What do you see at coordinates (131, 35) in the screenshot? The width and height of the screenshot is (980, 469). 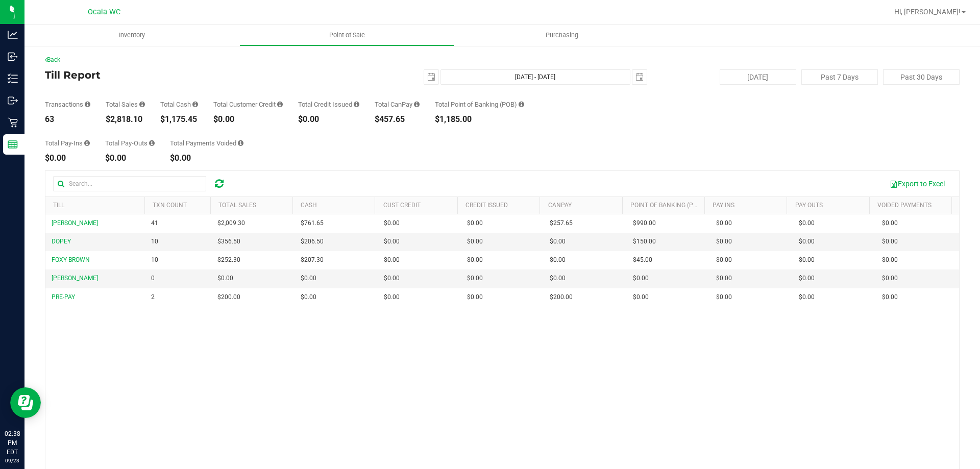 I see `a: Inventory` at bounding box center [131, 35].